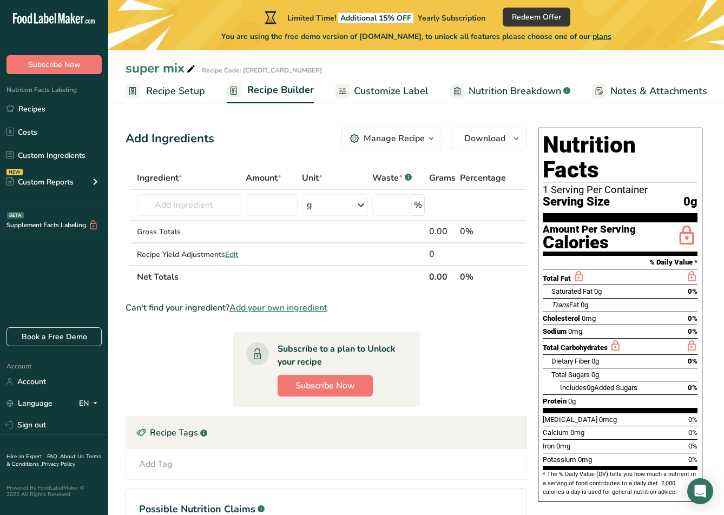 Image resolution: width=724 pixels, height=515 pixels. Describe the element at coordinates (451, 18) in the screenshot. I see `span: Yearly Subscription` at that location.